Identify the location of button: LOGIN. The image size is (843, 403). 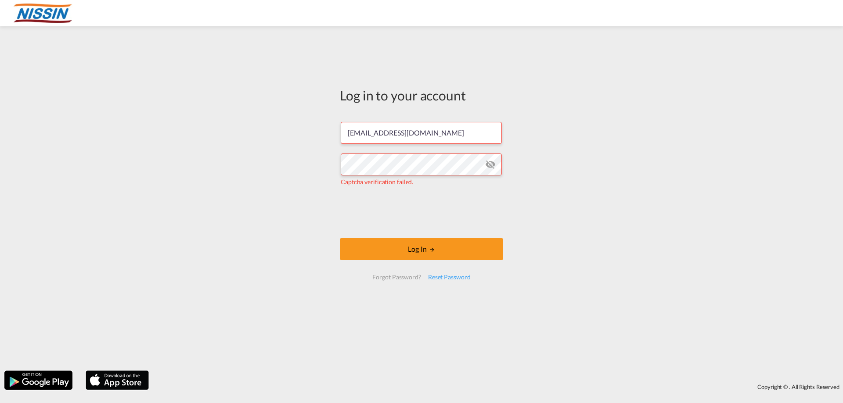
(421, 249).